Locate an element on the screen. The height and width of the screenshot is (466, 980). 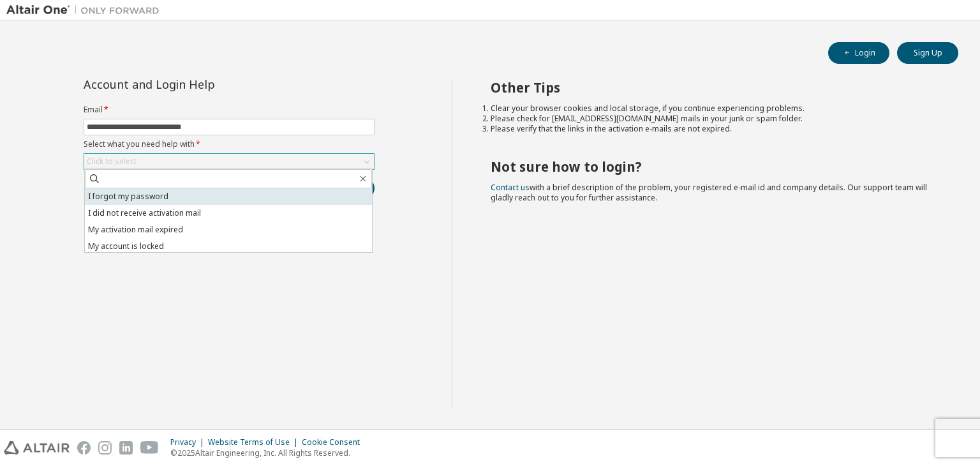
li: Please verify that the links in the activation e-mails are not expired. is located at coordinates (713, 129).